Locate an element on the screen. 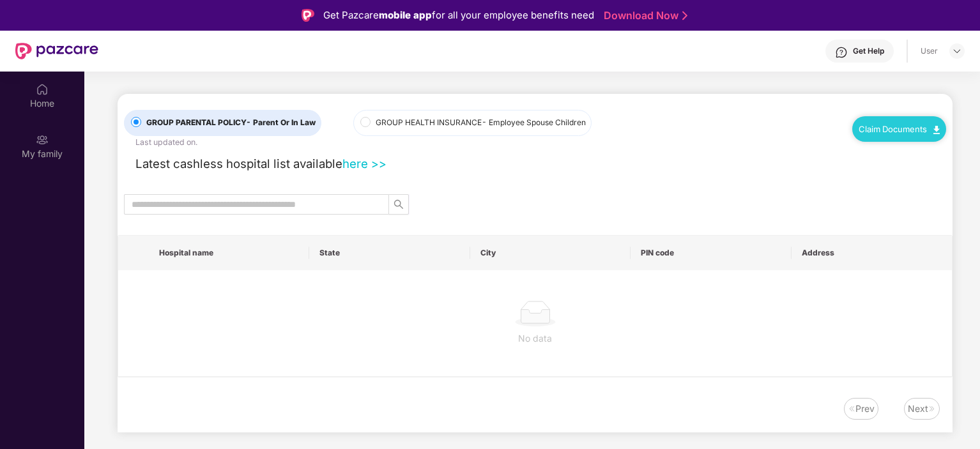 Image resolution: width=980 pixels, height=449 pixels. img: Logo is located at coordinates (308, 16).